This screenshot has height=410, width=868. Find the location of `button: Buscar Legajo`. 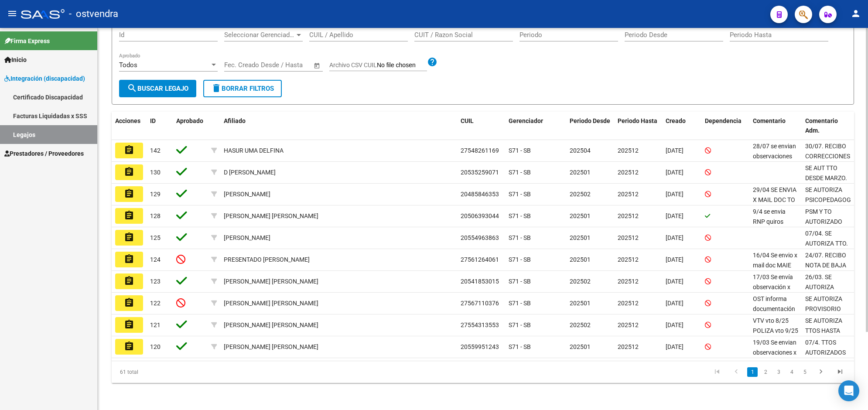

button: Buscar Legajo is located at coordinates (158, 89).